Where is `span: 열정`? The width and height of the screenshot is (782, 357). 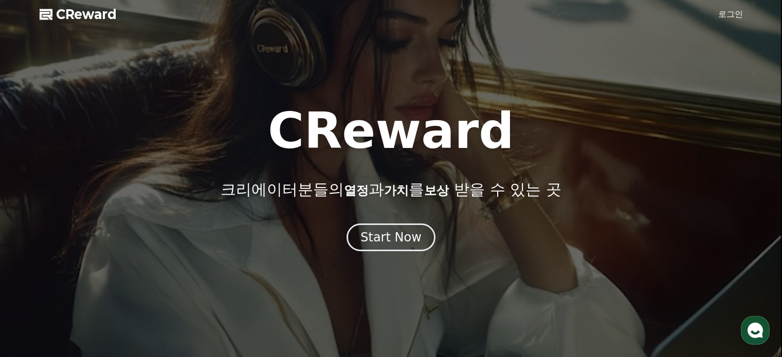 span: 열정 is located at coordinates (356, 191).